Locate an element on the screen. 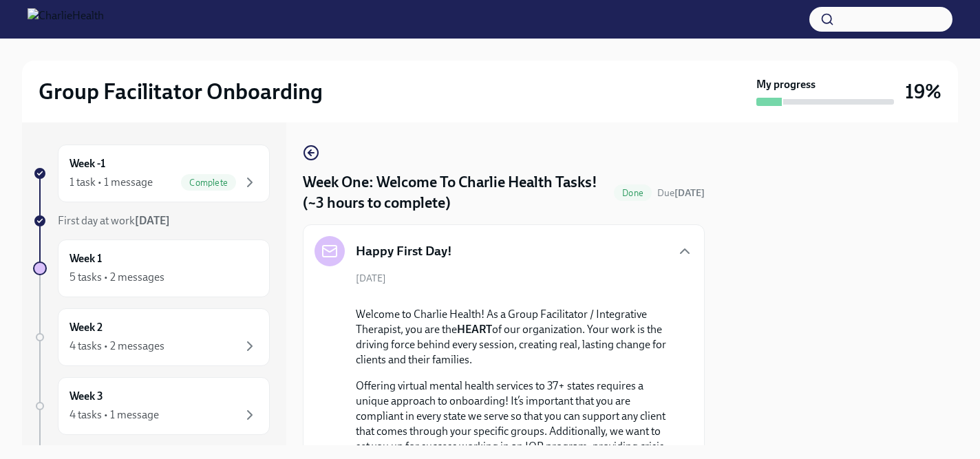 The width and height of the screenshot is (980, 459). span: Complete is located at coordinates (208, 182).